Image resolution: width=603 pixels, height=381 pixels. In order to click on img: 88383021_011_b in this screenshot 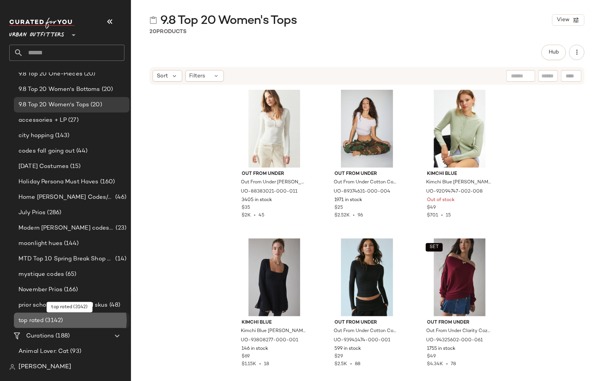, I will do `click(274, 129)`.